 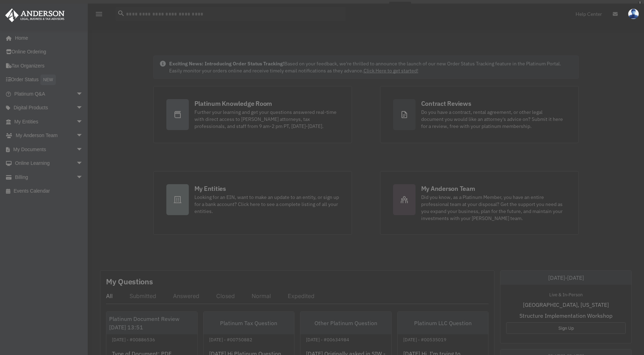 I want to click on a: My Anderson Teamarrow_drop_down, so click(x=49, y=136).